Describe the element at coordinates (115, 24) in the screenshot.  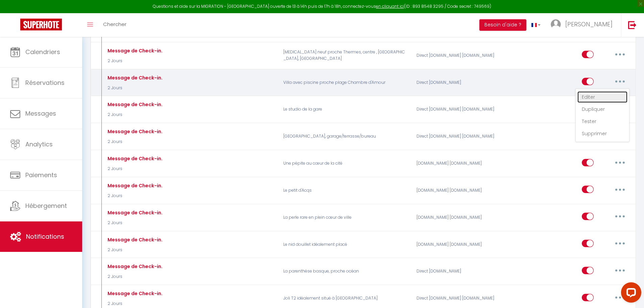
I see `span: Chercher` at that location.